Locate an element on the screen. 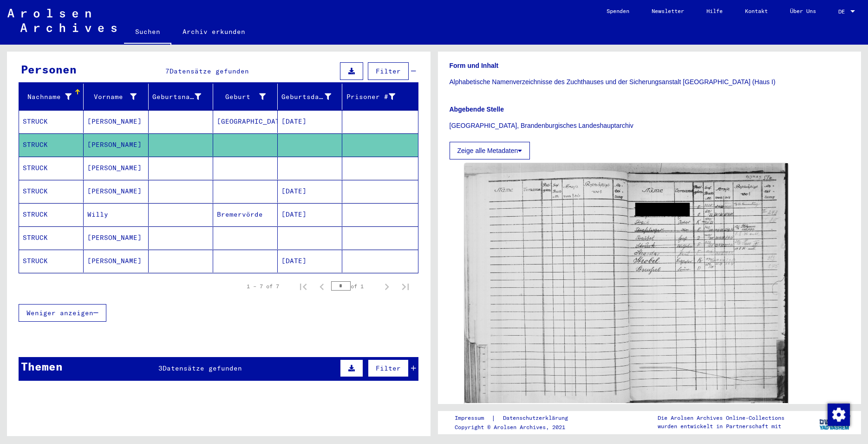 This screenshot has height=444, width=868. button: Weniger anzeigen is located at coordinates (62, 313).